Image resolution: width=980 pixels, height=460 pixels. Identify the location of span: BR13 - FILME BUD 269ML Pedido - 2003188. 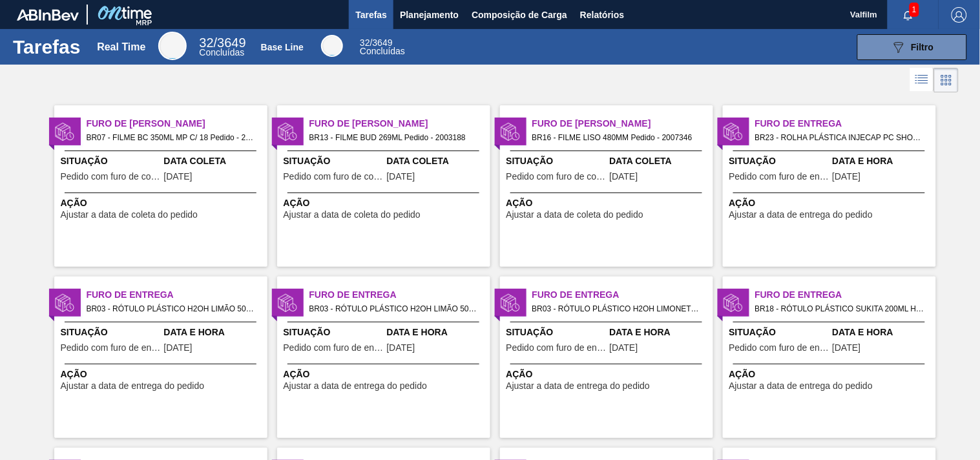
(395, 138).